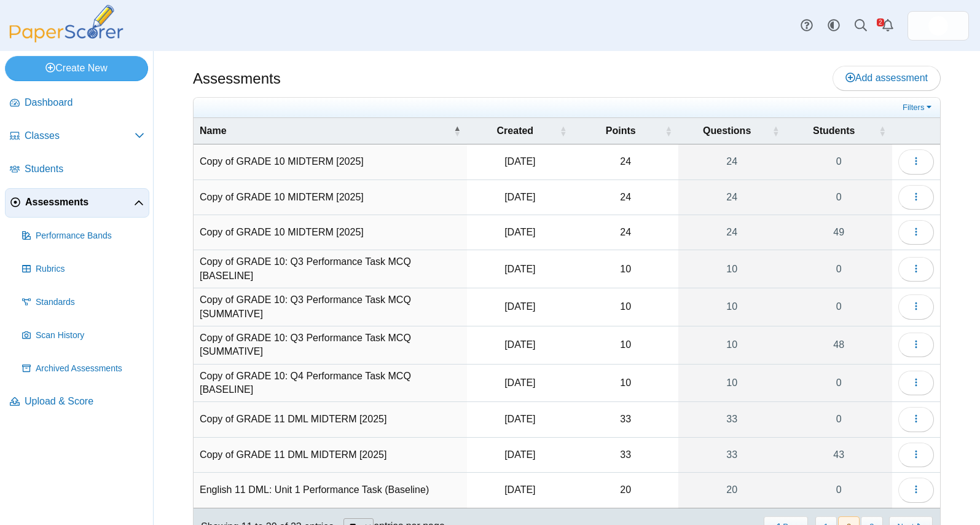 Image resolution: width=980 pixels, height=525 pixels. I want to click on a: Standards, so click(83, 302).